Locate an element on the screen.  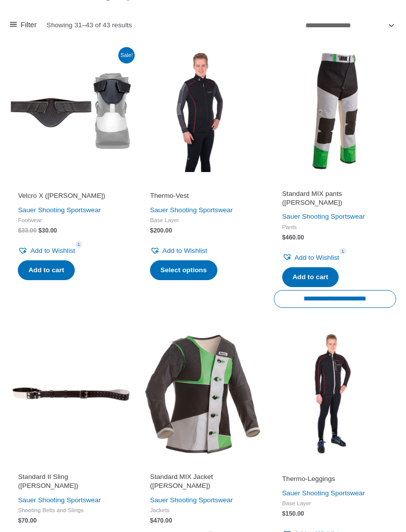
span: Footwear is located at coordinates (71, 220).